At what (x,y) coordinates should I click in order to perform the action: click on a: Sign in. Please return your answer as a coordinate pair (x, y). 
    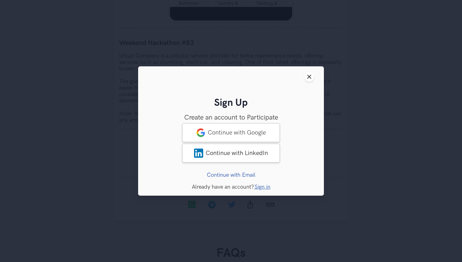
    Looking at the image, I should click on (263, 187).